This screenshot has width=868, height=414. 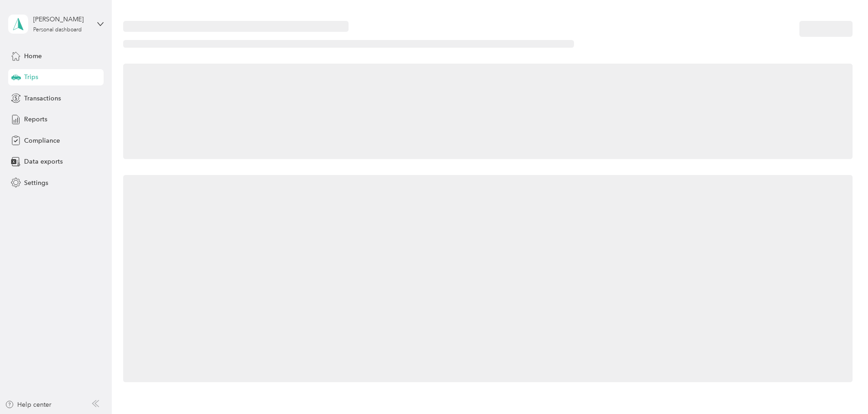 What do you see at coordinates (42, 140) in the screenshot?
I see `span: Compliance` at bounding box center [42, 140].